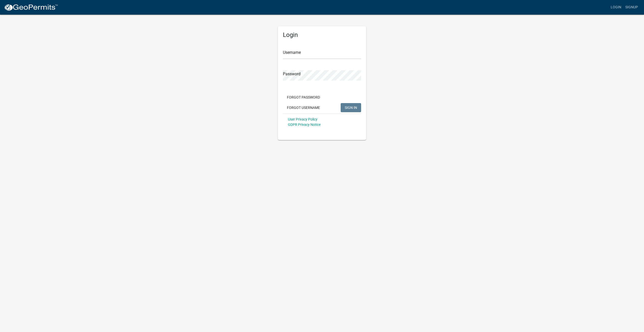  I want to click on a: GDPR Privacy Notice, so click(304, 125).